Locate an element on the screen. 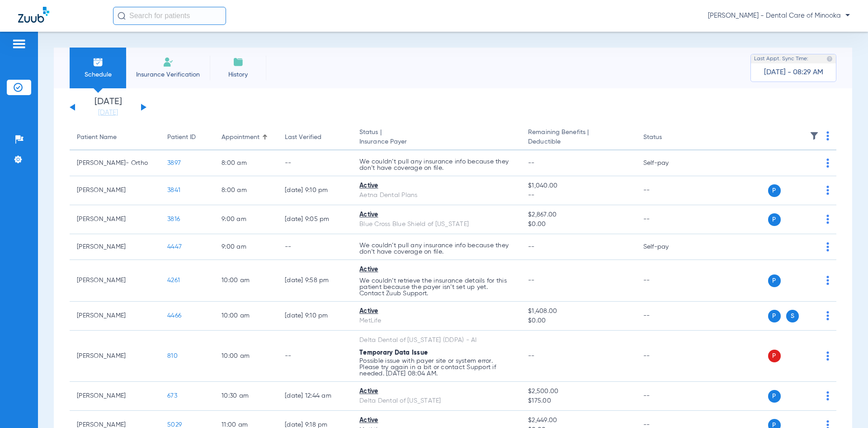  div: Aetna Dental Plans is located at coordinates (436, 195).